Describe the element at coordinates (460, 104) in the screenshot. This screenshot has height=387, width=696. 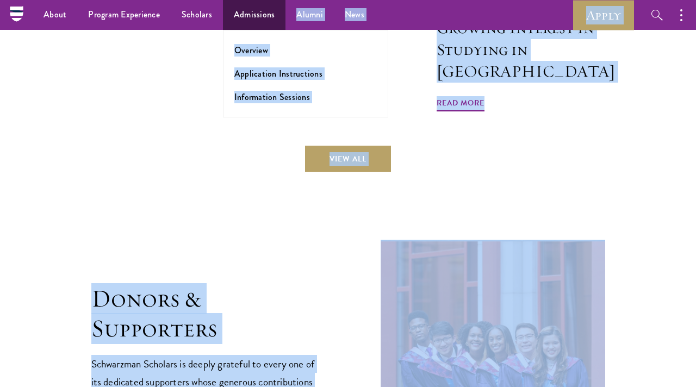
I see `span: Read More` at that location.